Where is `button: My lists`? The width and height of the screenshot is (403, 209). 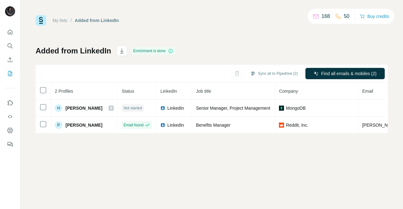 button: My lists is located at coordinates (10, 74).